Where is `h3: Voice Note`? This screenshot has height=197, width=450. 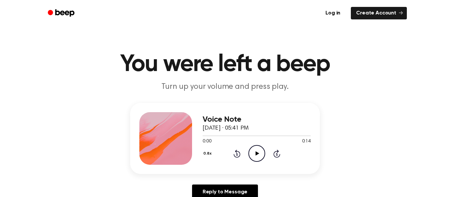
h3: Voice Note is located at coordinates (257, 120).